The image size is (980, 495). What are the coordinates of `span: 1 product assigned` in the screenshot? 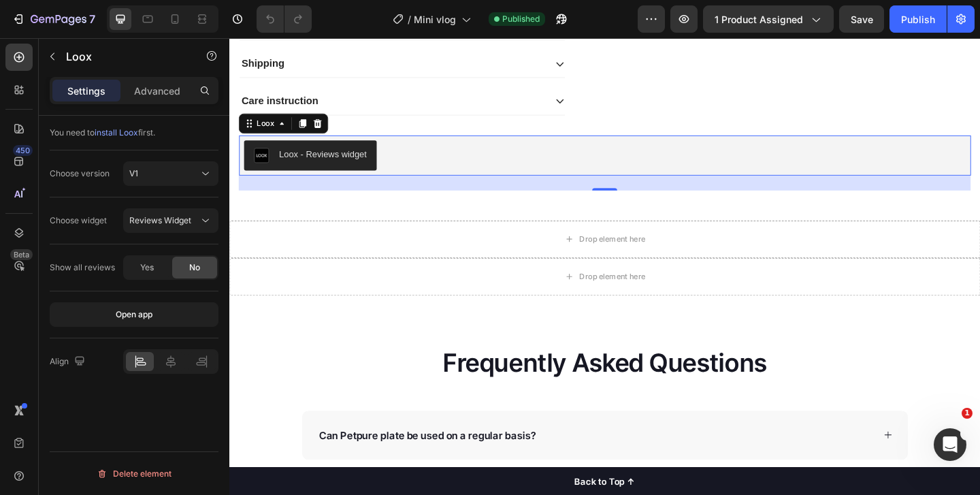 It's located at (759, 19).